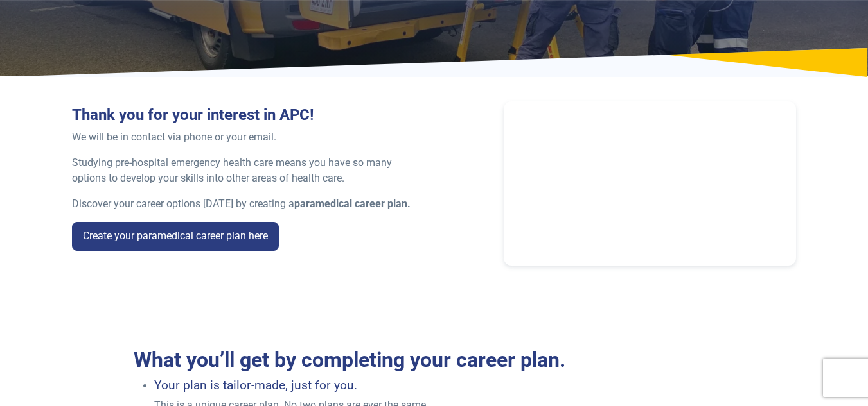  I want to click on h2: What you’ll get by completing your career plan., so click(434, 360).